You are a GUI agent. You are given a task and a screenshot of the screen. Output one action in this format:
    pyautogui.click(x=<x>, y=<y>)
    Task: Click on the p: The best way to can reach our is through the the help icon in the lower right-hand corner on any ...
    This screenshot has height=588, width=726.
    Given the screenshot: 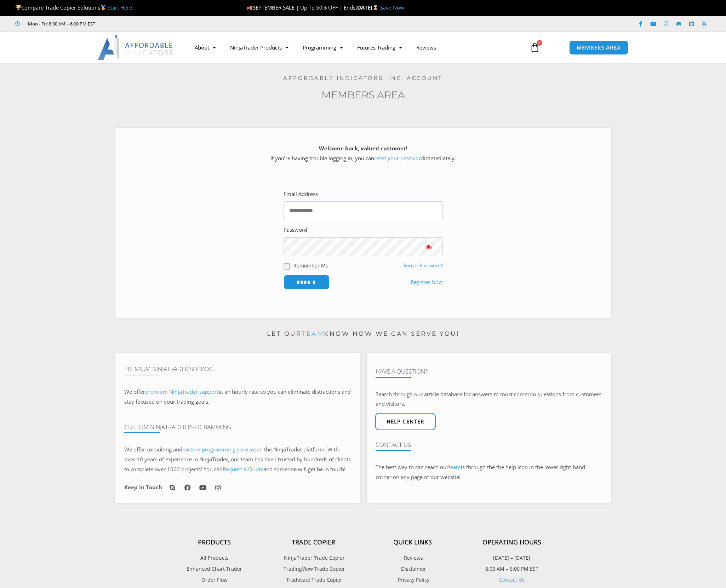 What is the action you would take?
    pyautogui.click(x=489, y=472)
    